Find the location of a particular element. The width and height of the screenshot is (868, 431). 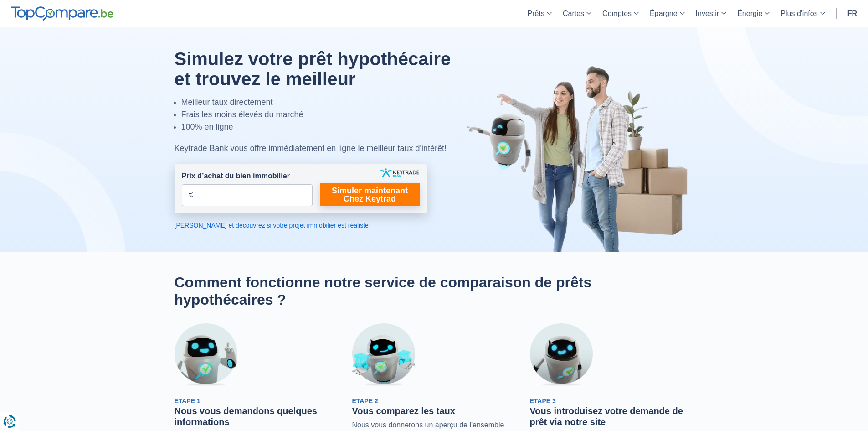

img: TopCompare is located at coordinates (62, 14).